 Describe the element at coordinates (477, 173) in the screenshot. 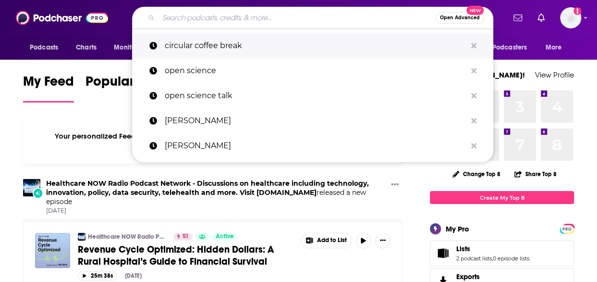

I see `button: Change Top 8` at that location.